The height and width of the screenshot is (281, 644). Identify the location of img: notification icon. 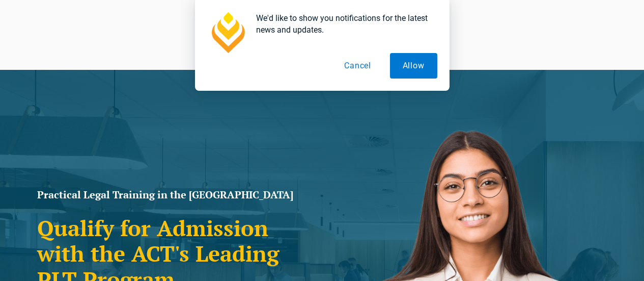
(228, 33).